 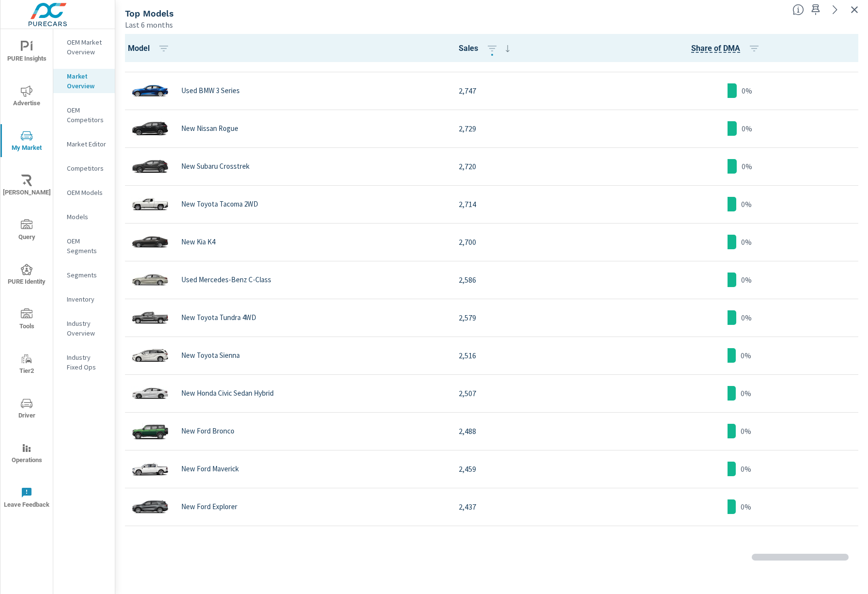 I want to click on div: OEM Competitors, so click(x=84, y=115).